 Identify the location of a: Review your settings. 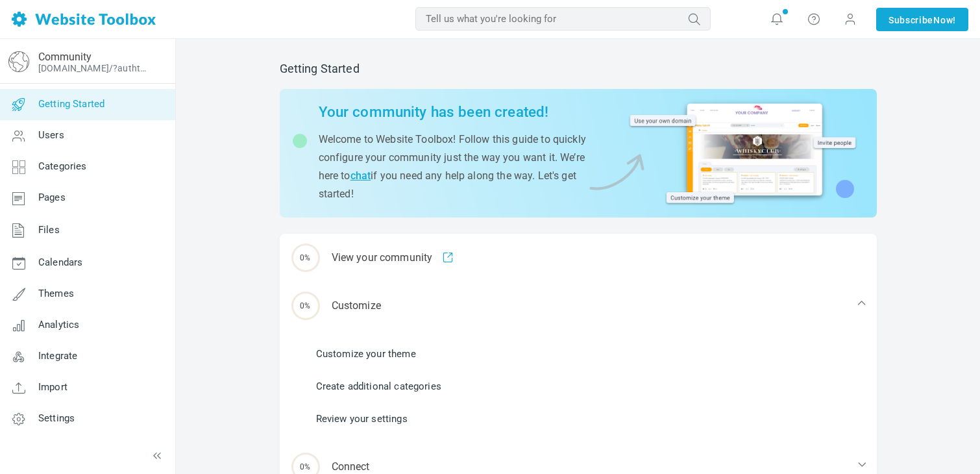
(362, 419).